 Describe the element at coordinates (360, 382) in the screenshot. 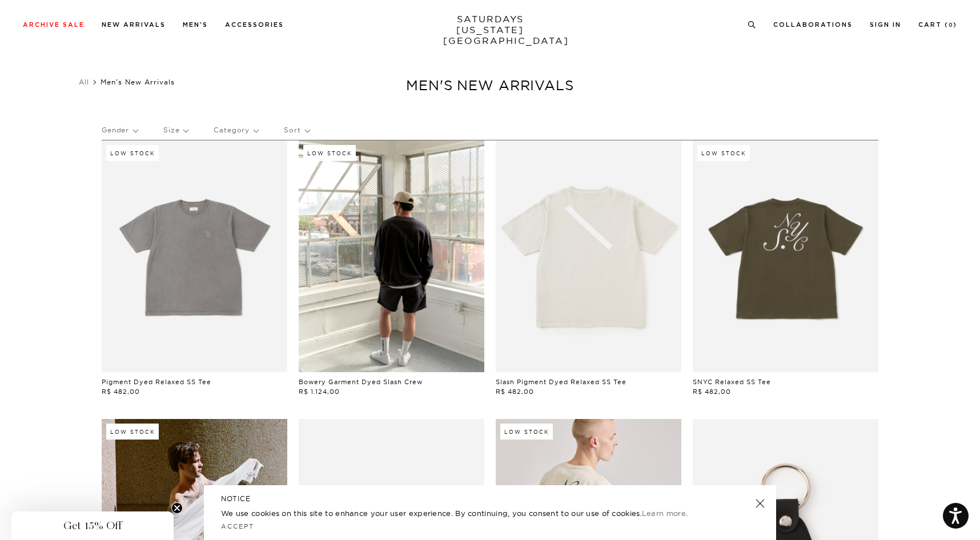

I see `a: Bowery Garment Dyed Slash Crew` at that location.